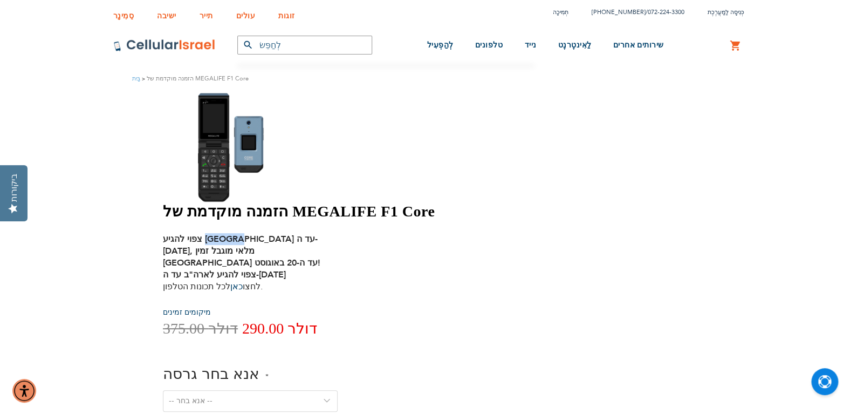 The image size is (857, 414). I want to click on font: ביקורות, so click(13, 188).